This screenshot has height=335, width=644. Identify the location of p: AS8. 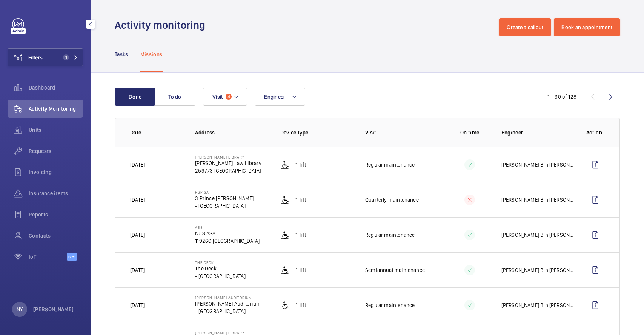
(227, 228).